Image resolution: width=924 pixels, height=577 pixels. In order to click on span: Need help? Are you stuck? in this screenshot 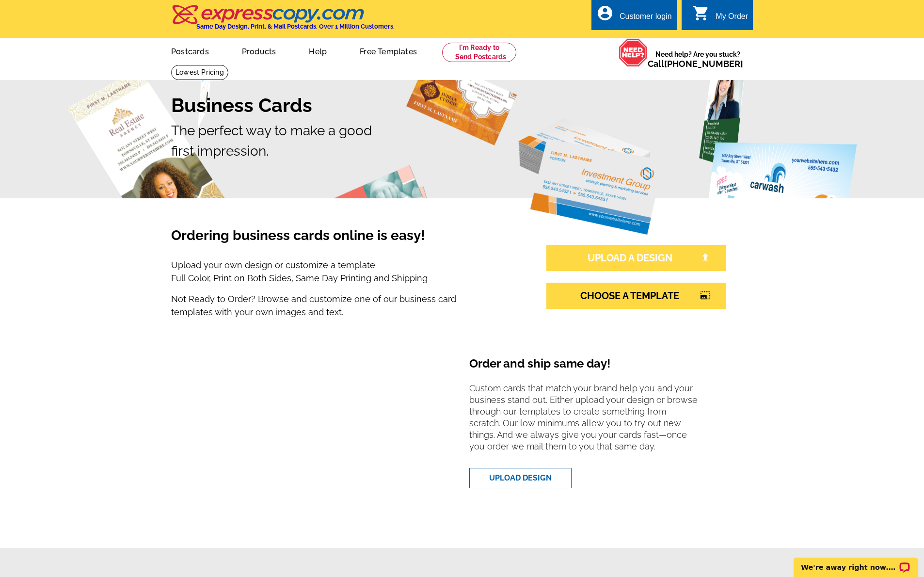, I will do `click(697, 59)`.